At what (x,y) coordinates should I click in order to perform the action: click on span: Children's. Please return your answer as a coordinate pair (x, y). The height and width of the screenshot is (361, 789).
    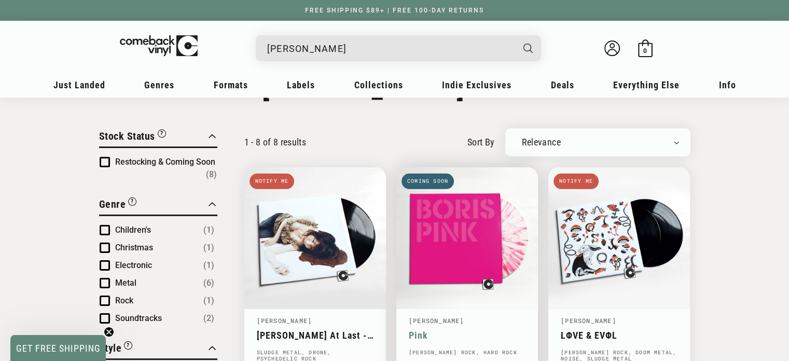
    Looking at the image, I should click on (133, 229).